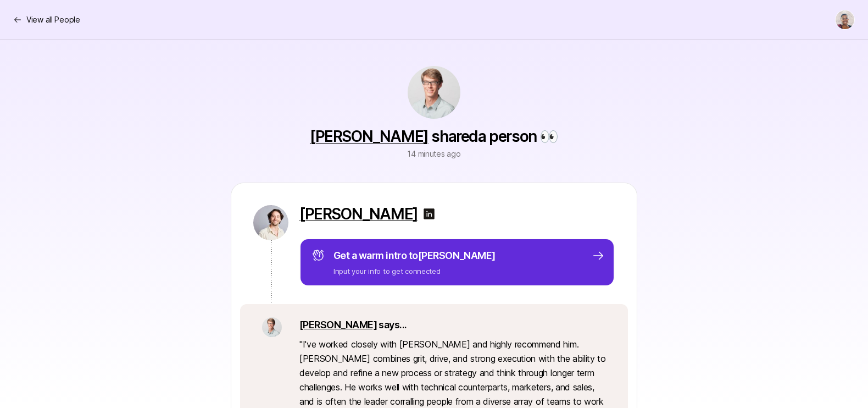  I want to click on p: shared a person 👀, so click(434, 136).